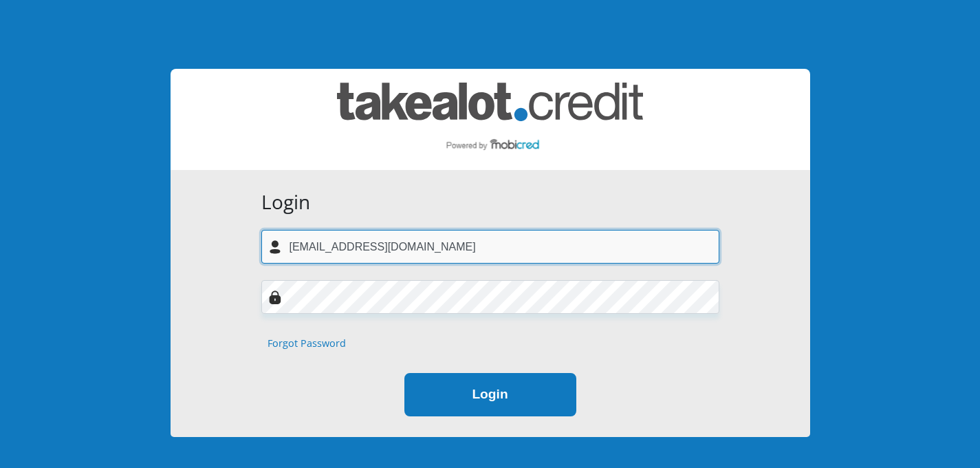 The width and height of the screenshot is (980, 468). I want to click on input: Username, so click(491, 246).